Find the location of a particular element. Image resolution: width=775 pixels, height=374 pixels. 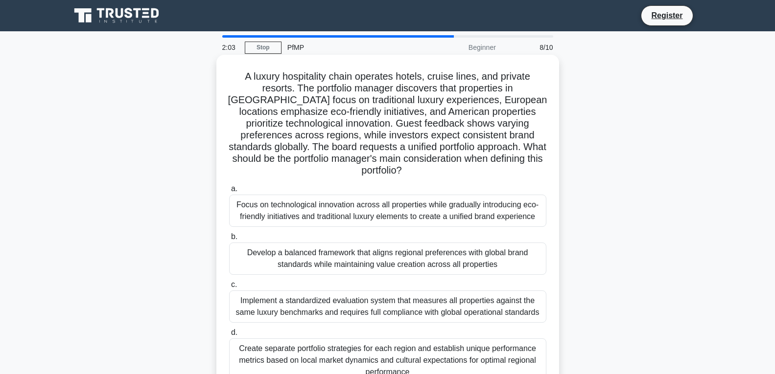

div: Implement a standardized evaluation system that measures all properties against the same luxury b... is located at coordinates (388, 307).